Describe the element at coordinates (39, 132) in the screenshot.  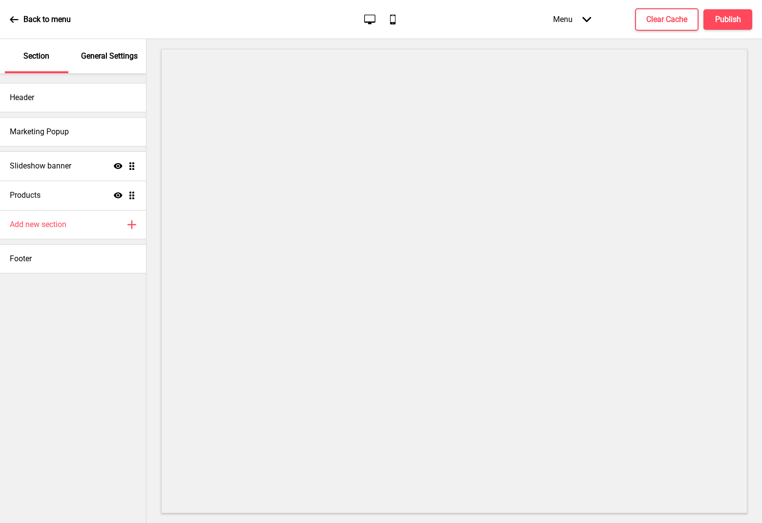
I see `h4: Marketing Popup` at that location.